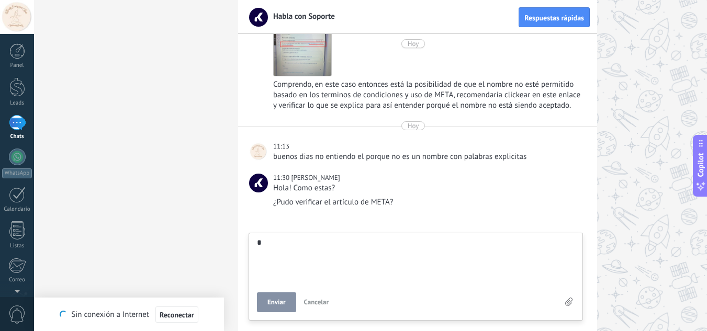  What do you see at coordinates (554, 18) in the screenshot?
I see `span: Respuestas rápidas` at bounding box center [554, 18].